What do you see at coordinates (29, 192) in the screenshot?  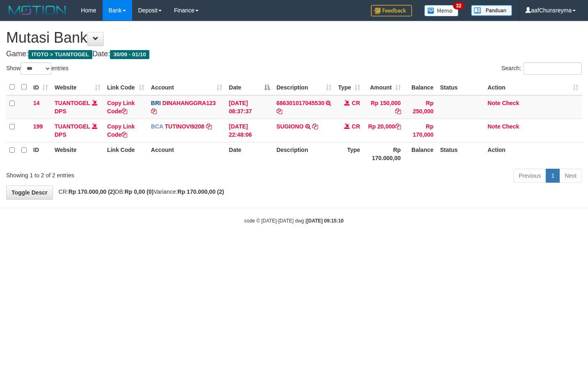 I see `a: Toggle Descr` at bounding box center [29, 192].